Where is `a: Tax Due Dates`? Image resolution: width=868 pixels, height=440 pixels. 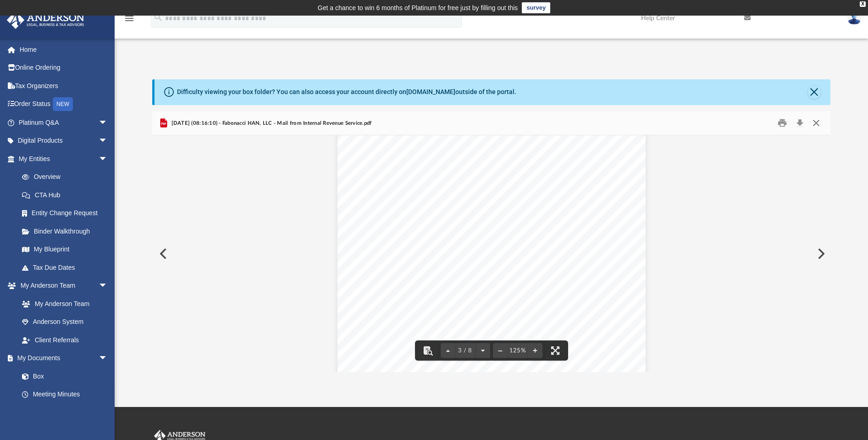
a: Tax Due Dates is located at coordinates (67, 268).